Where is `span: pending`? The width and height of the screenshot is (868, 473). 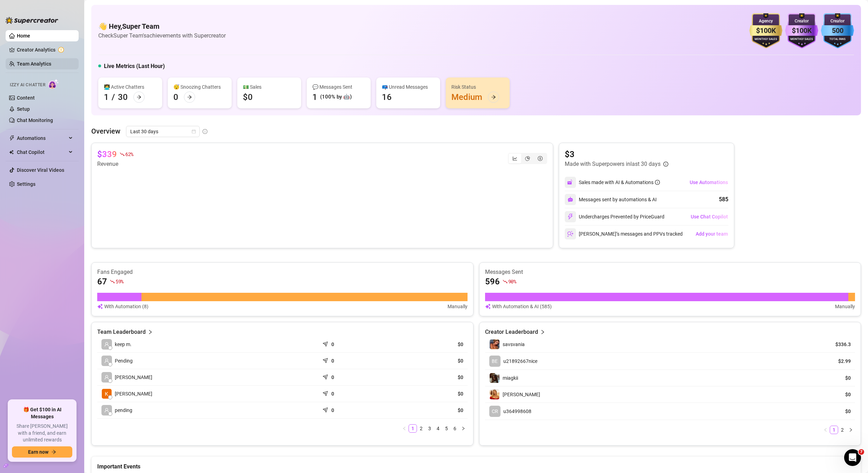 span: pending is located at coordinates (123, 410).